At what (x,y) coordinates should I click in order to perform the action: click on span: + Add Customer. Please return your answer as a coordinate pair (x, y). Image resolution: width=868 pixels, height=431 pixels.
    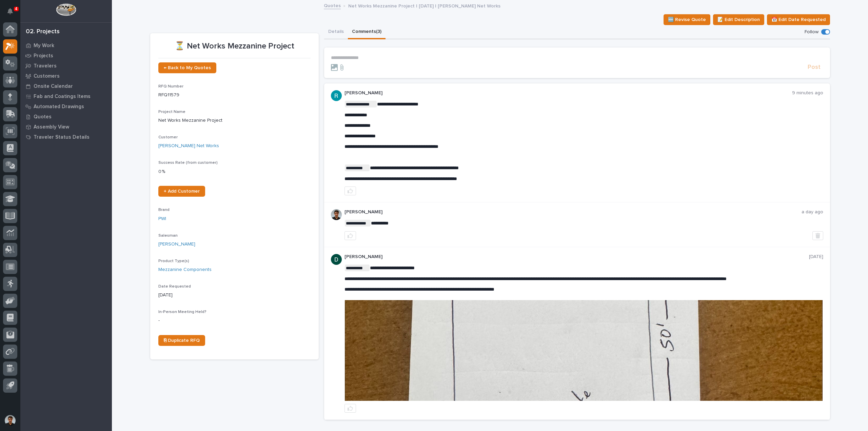
    Looking at the image, I should click on (182, 191).